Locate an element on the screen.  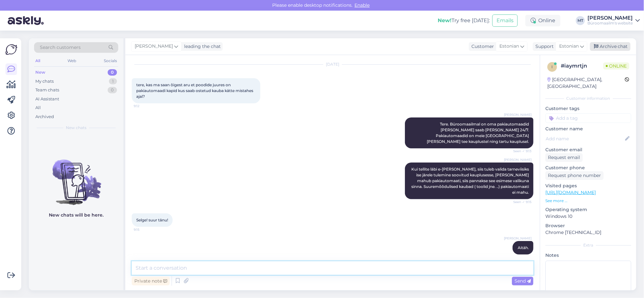
input: Add name is located at coordinates (585, 139).